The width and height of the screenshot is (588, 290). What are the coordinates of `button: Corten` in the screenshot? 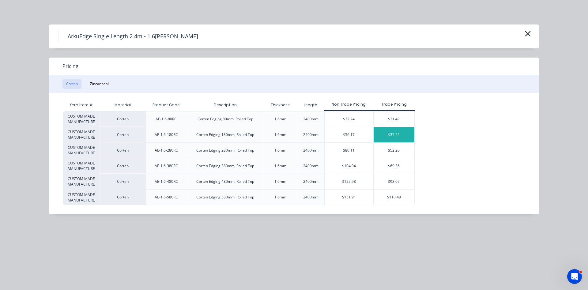 It's located at (72, 84).